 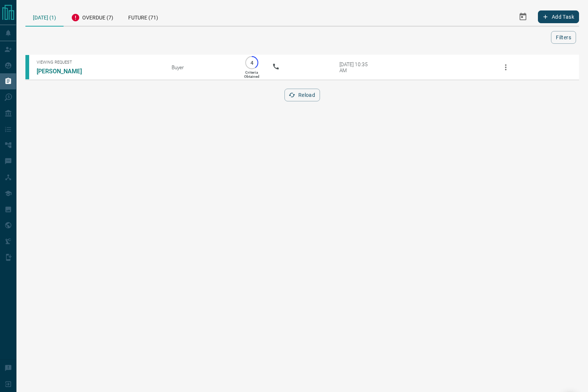 What do you see at coordinates (251, 74) in the screenshot?
I see `p: Criteria Obtained` at bounding box center [251, 74].